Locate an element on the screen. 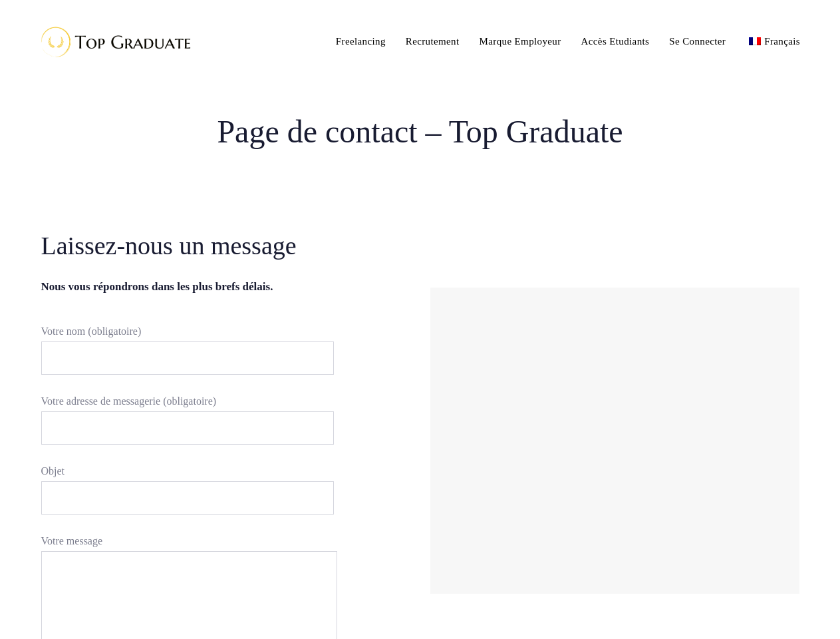 This screenshot has height=639, width=840. label: Votre nom (obligatoire) is located at coordinates (187, 355).